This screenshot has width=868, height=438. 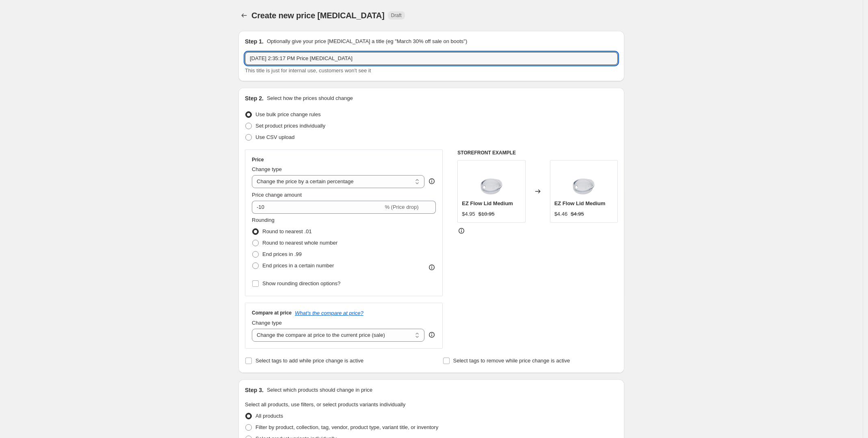 I want to click on h2: Step 1., so click(x=255, y=42).